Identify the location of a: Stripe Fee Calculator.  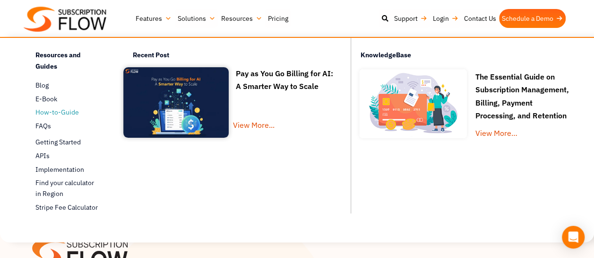
(68, 208).